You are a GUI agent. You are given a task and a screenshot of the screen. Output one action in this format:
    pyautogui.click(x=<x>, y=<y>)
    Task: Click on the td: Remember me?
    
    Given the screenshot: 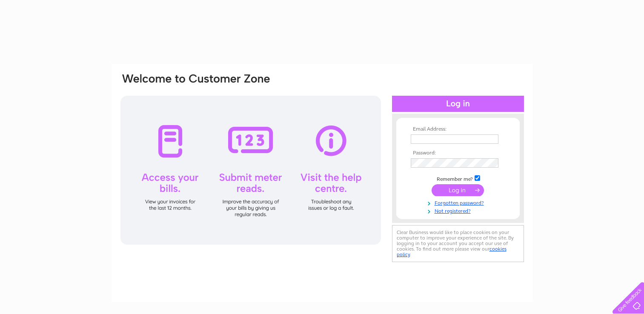 What is the action you would take?
    pyautogui.click(x=458, y=178)
    